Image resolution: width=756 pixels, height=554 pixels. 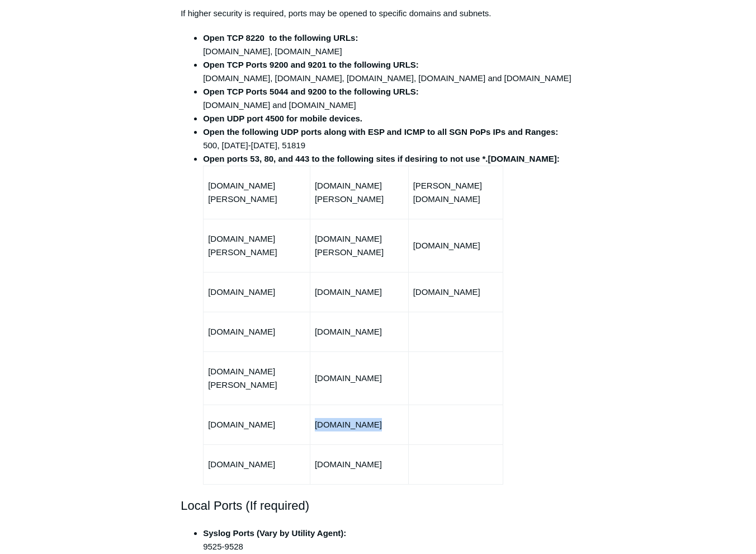 I want to click on strong: Open UDP port 4500 for mobile devices., so click(x=282, y=118).